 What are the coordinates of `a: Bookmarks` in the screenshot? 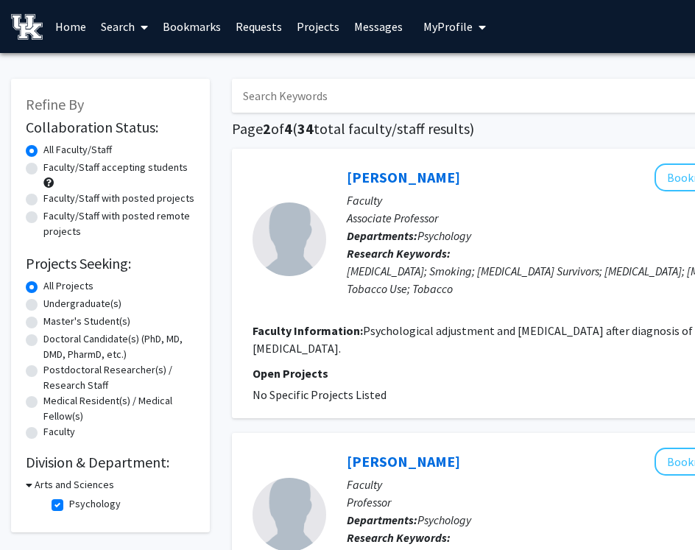 It's located at (192, 27).